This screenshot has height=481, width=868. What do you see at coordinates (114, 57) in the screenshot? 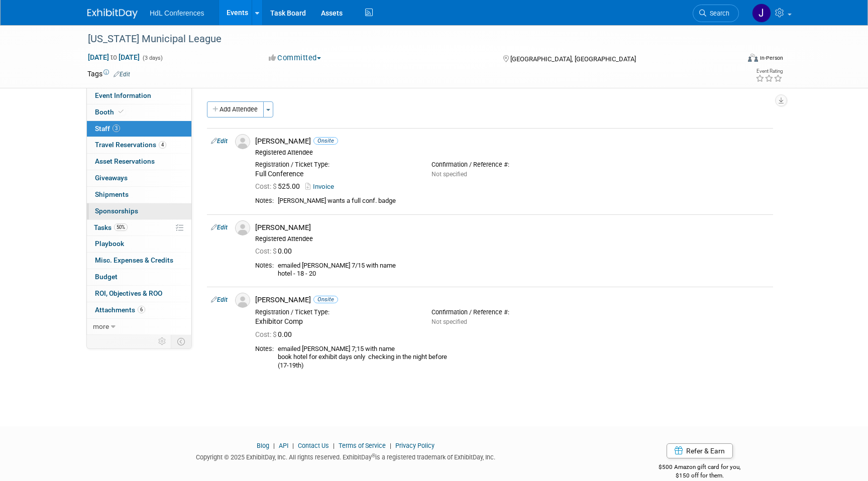
I see `span: to` at bounding box center [114, 57].